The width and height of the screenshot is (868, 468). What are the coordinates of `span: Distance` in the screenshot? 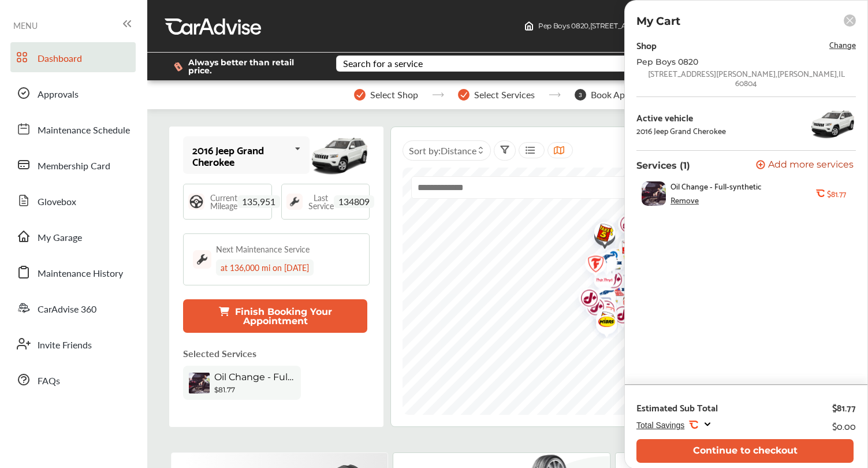 It's located at (459, 150).